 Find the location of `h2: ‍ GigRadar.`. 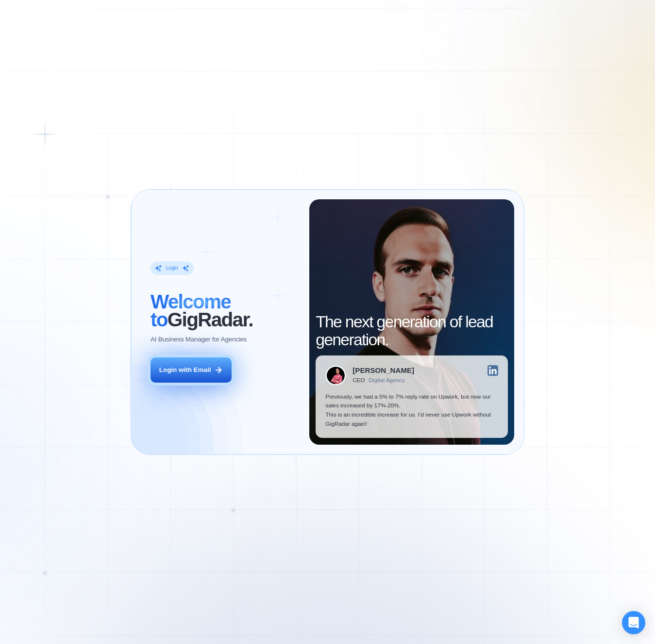

h2: ‍ GigRadar. is located at coordinates (224, 311).